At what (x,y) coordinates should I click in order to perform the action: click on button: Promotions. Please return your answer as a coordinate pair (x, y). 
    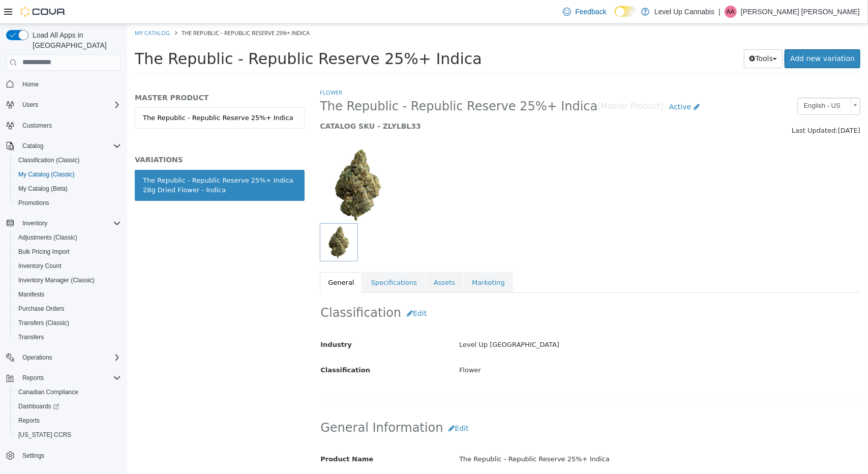
    Looking at the image, I should click on (67, 203).